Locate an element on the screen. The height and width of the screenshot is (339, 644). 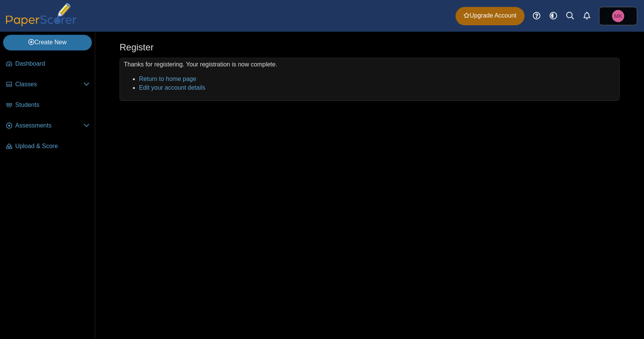
a: Assessments is located at coordinates (48, 126).